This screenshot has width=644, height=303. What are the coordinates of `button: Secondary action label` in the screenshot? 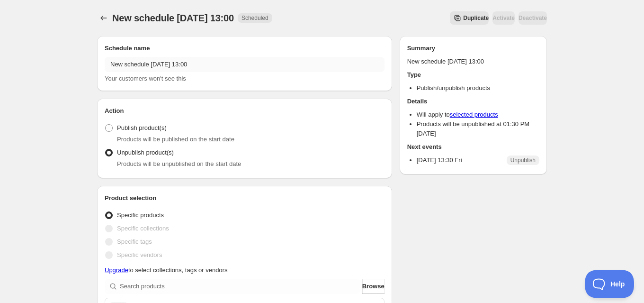 It's located at (469, 18).